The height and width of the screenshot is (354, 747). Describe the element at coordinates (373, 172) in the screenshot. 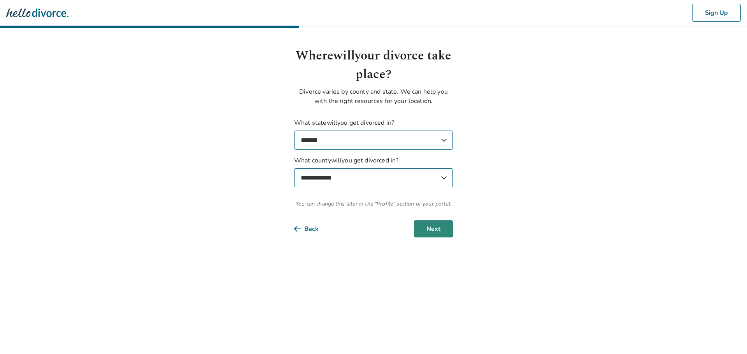

I see `label: What county will you get divorced in?` at that location.